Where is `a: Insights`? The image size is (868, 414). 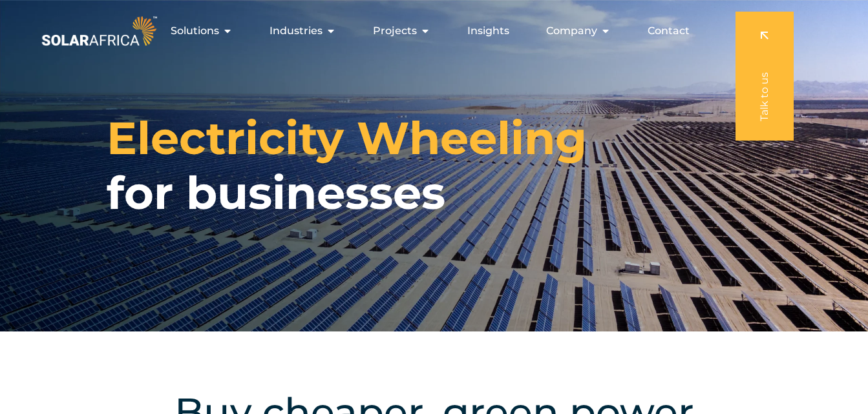 a: Insights is located at coordinates (488, 31).